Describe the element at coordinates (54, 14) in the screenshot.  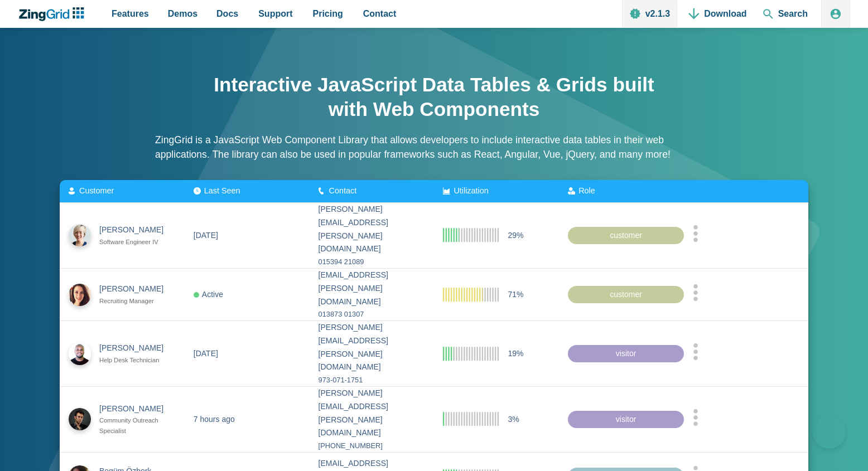
I see `a: ZingChart Logo. Click to return to the homepage` at that location.